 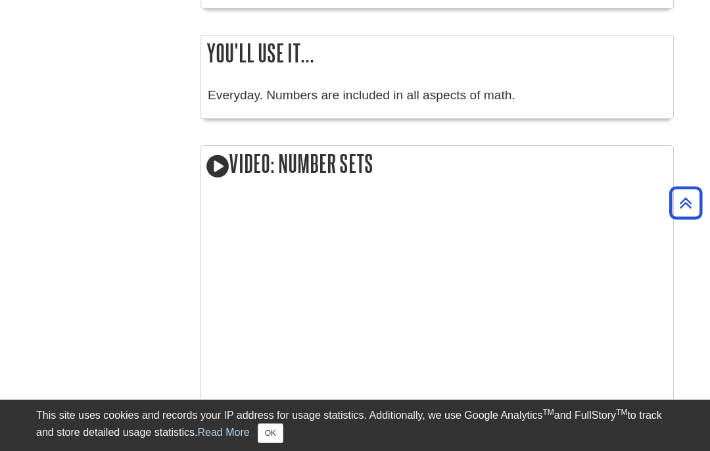 What do you see at coordinates (437, 95) in the screenshot?
I see `p: Everyday. Numbers are included in all aspects of math.` at bounding box center [437, 95].